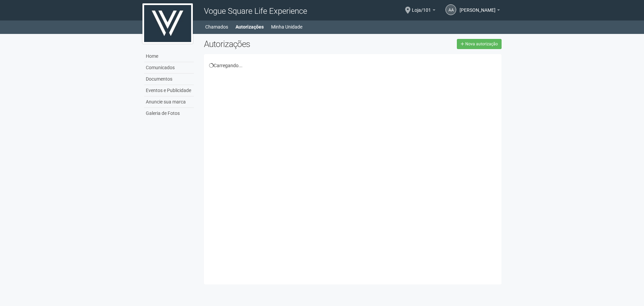 This screenshot has width=644, height=306. I want to click on a: Comunicados, so click(169, 68).